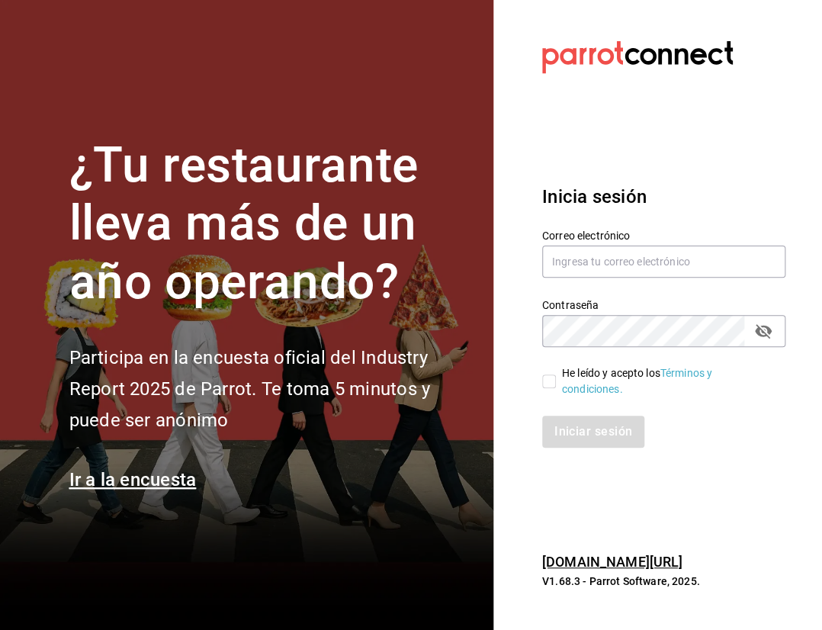 The width and height of the screenshot is (822, 630). I want to click on div: He leído y acepto los, so click(667, 381).